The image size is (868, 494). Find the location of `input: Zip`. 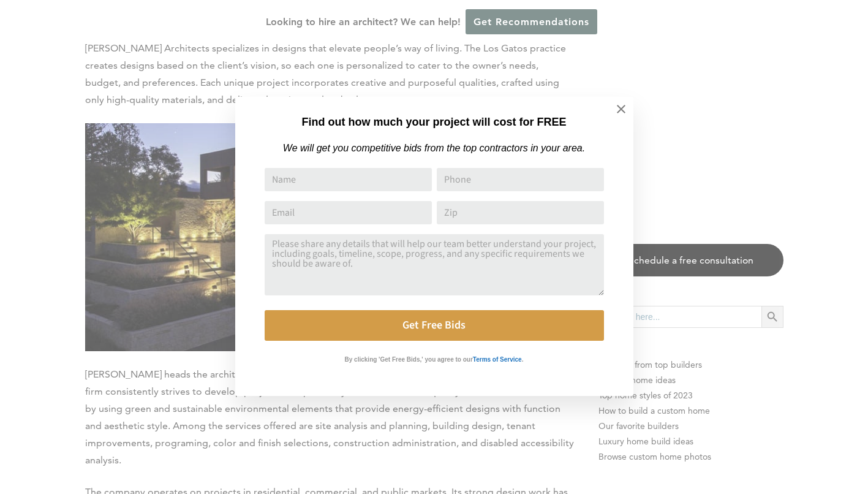

input: Zip is located at coordinates (520, 213).